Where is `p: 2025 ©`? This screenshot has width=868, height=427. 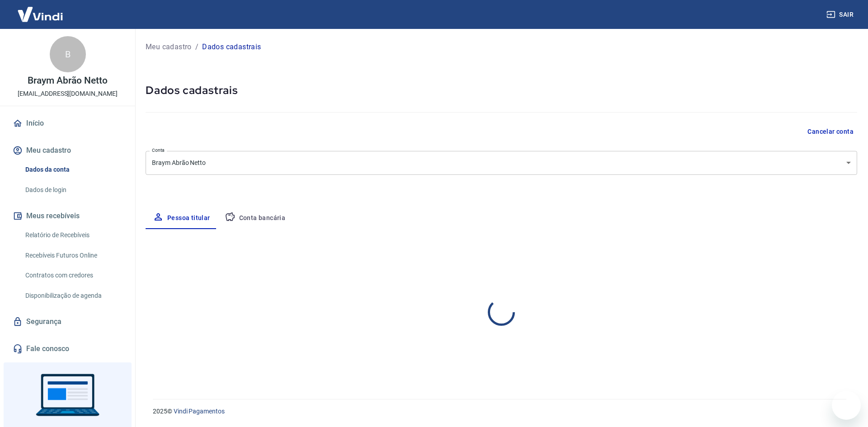 p: 2025 © is located at coordinates (499, 411).